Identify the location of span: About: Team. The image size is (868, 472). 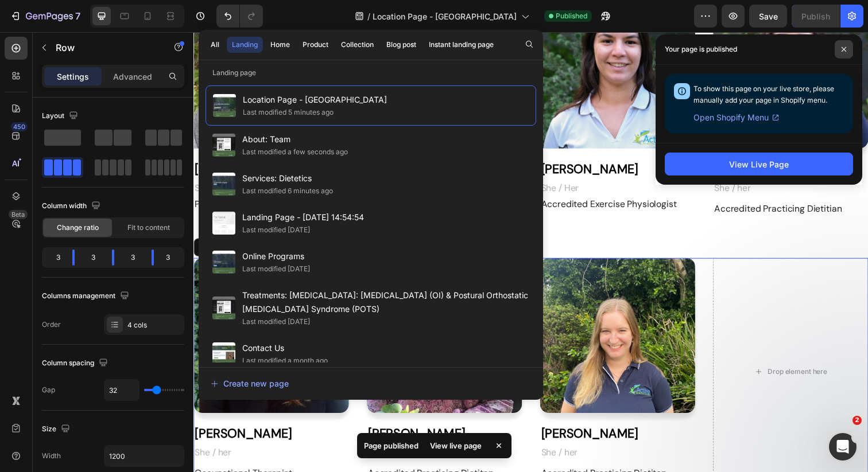
(295, 140).